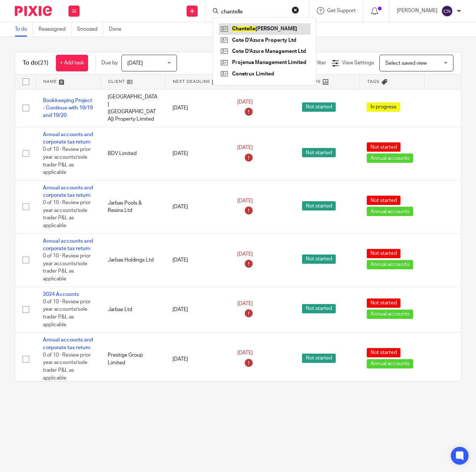 This screenshot has height=472, width=476. I want to click on td: Jarbas Ltd, so click(133, 310).